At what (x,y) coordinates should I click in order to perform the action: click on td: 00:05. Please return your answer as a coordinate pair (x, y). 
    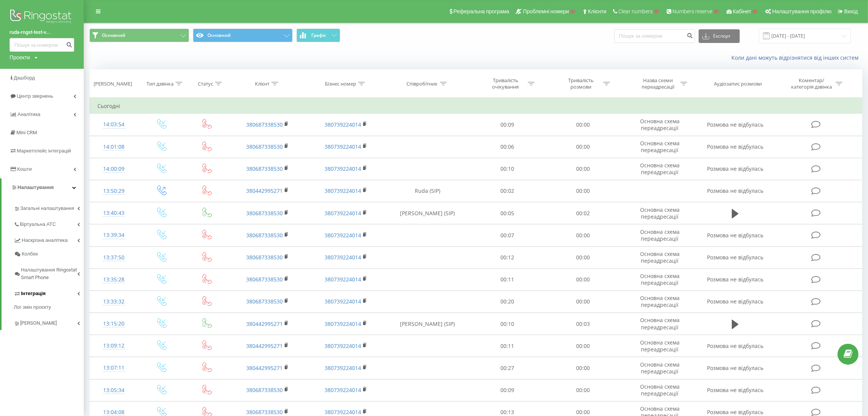
    Looking at the image, I should click on (507, 214).